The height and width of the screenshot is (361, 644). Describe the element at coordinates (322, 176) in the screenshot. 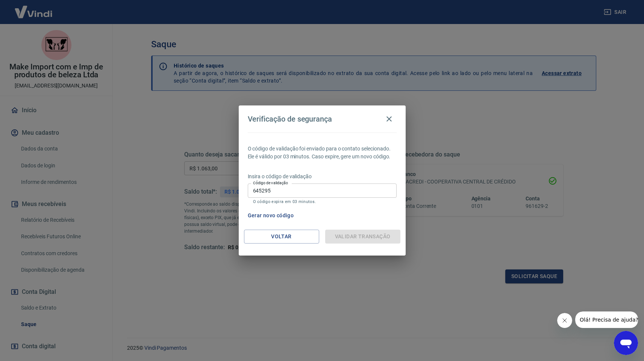

I see `p: Insira o código de validação` at that location.